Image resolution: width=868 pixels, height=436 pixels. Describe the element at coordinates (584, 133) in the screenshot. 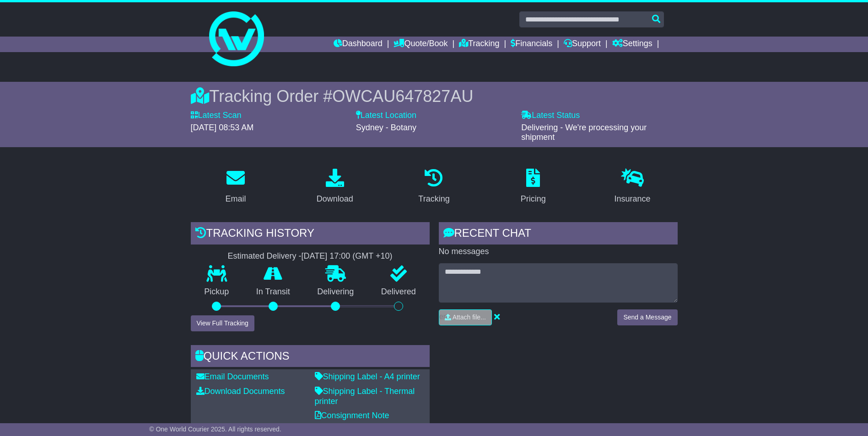

I see `span: Delivering - We're processing your shipment` at that location.